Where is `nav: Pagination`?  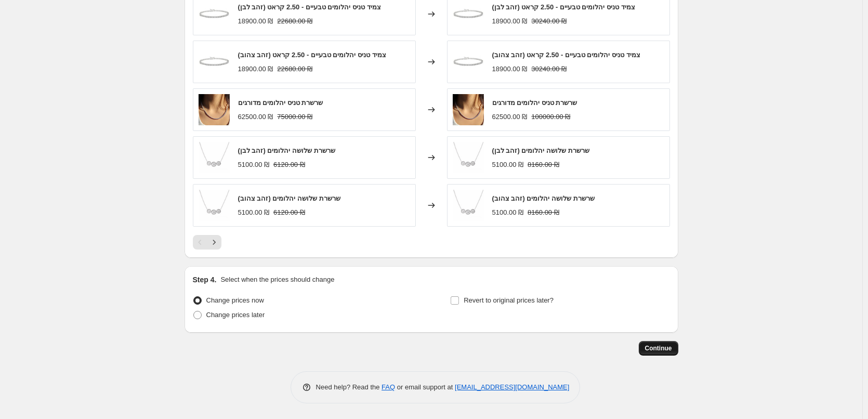
nav: Pagination is located at coordinates (207, 242).